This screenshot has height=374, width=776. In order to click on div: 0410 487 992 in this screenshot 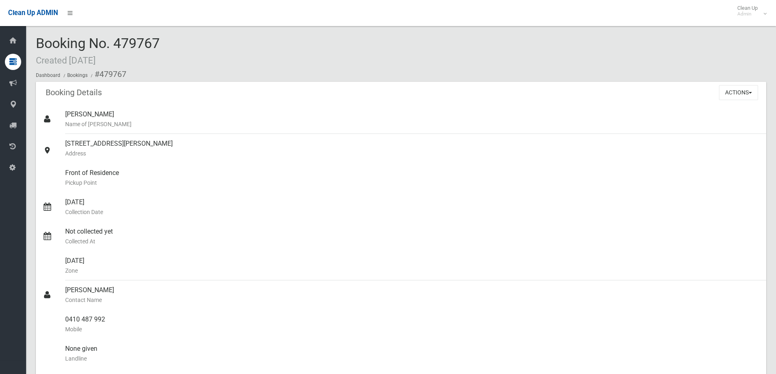, I will do `click(412, 325)`.